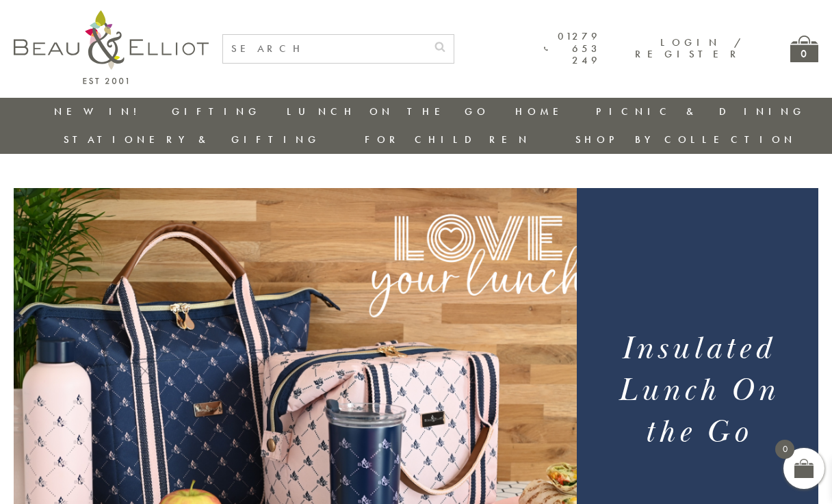  Describe the element at coordinates (216, 112) in the screenshot. I see `a: Gifting` at that location.